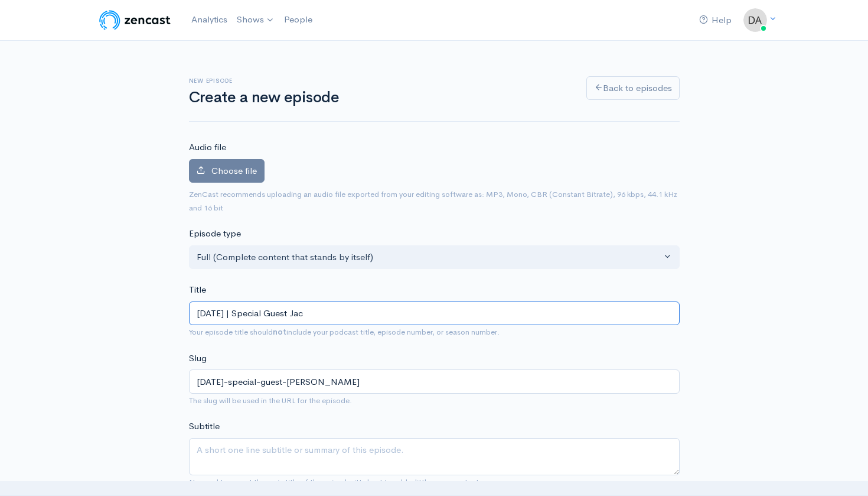 This screenshot has height=496, width=868. Describe the element at coordinates (633, 88) in the screenshot. I see `a: Back to episodes` at that location.